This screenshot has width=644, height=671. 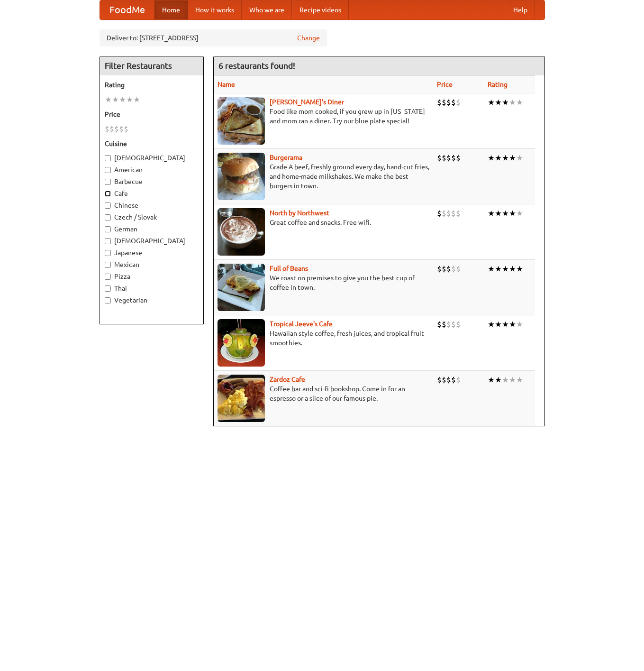 What do you see at coordinates (323, 394) in the screenshot?
I see `p: Coffee bar and sci-fi bookshop. Come in for an espresso or a slice of our famous pie.` at bounding box center [323, 394].